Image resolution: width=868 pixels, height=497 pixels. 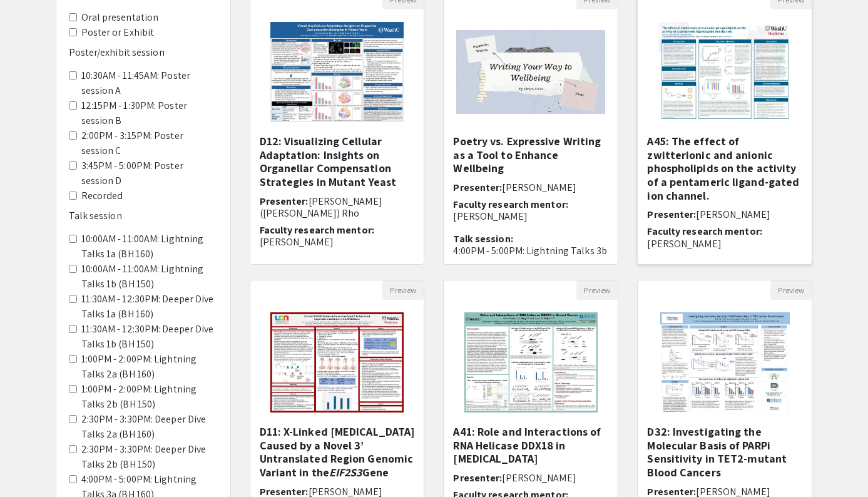 What do you see at coordinates (102, 196) in the screenshot?
I see `label: Recorded` at bounding box center [102, 196].